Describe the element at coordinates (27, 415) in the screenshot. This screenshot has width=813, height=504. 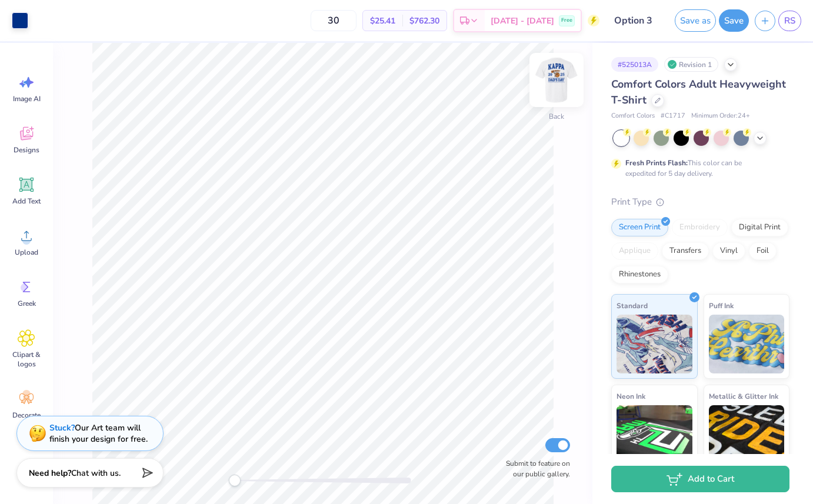
I see `span: Decorate` at that location.